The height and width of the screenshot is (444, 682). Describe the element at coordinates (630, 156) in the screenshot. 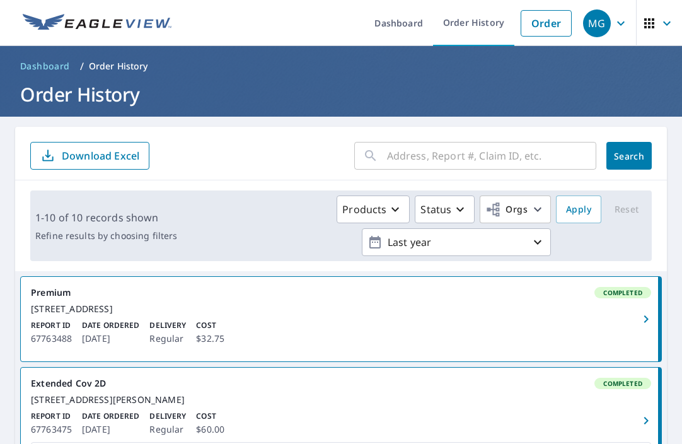

I see `button: Search` at that location.